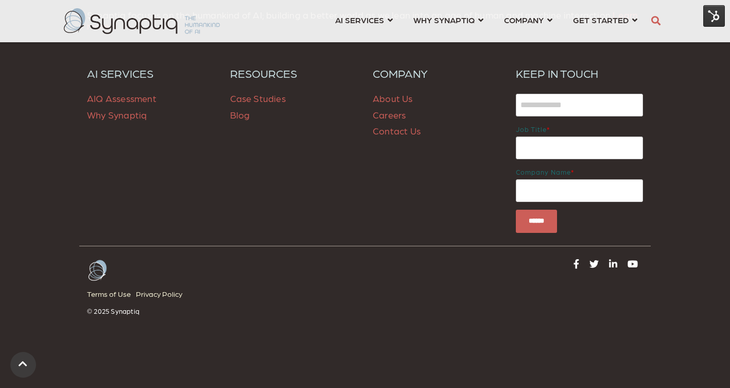 The width and height of the screenshot is (730, 388). I want to click on a: About Us, so click(393, 98).